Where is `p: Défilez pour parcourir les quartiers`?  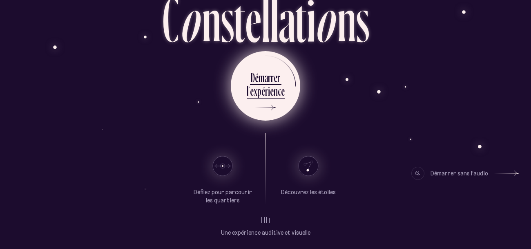
p: Défilez pour parcourir les quartiers is located at coordinates (223, 196).